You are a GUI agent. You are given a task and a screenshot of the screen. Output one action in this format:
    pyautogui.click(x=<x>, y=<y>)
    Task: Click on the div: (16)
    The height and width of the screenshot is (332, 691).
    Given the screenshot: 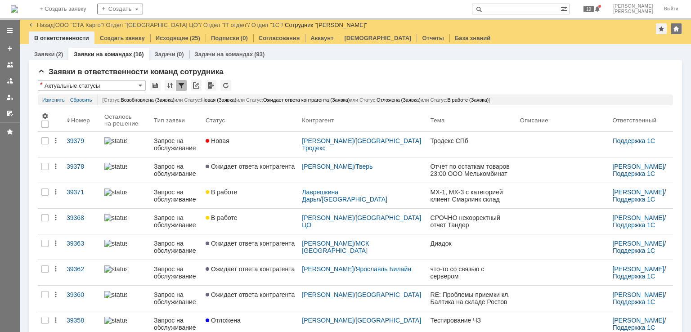 What is the action you would take?
    pyautogui.click(x=138, y=54)
    